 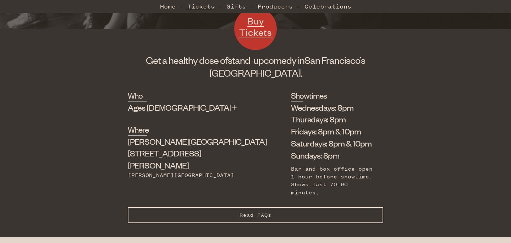 I want to click on h1: Get a healthy dose of comedy in, so click(x=256, y=66).